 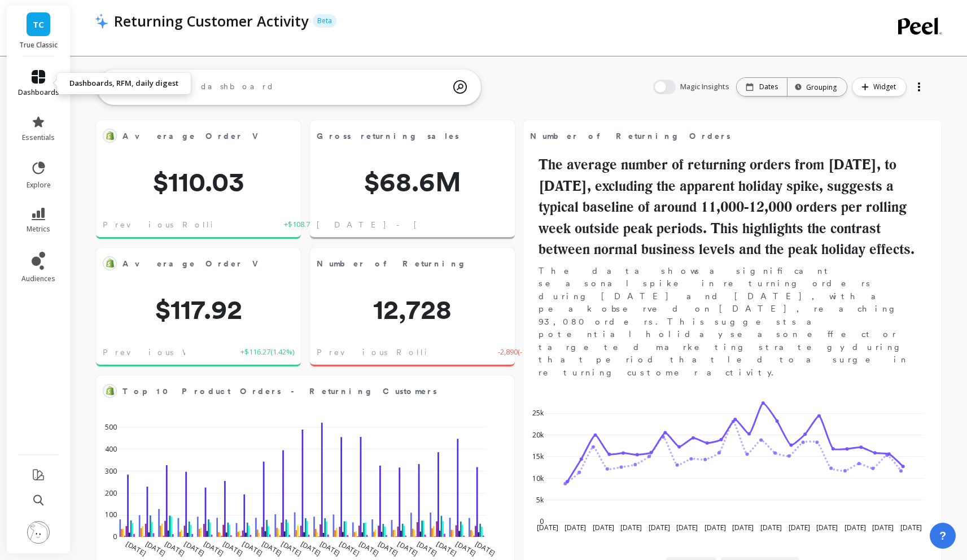 What do you see at coordinates (817, 87) in the screenshot?
I see `div: Grouping` at bounding box center [817, 87].